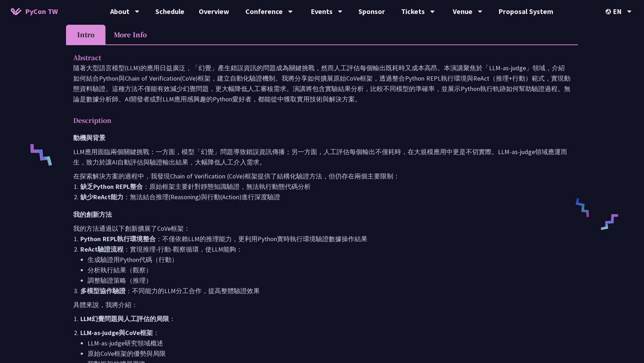 This screenshot has height=363, width=644. Describe the element at coordinates (325, 239) in the screenshot. I see `li: ：不僅依賴LLM的推理能力，更利用Python實時執行環境驗證數據操作結果` at that location.